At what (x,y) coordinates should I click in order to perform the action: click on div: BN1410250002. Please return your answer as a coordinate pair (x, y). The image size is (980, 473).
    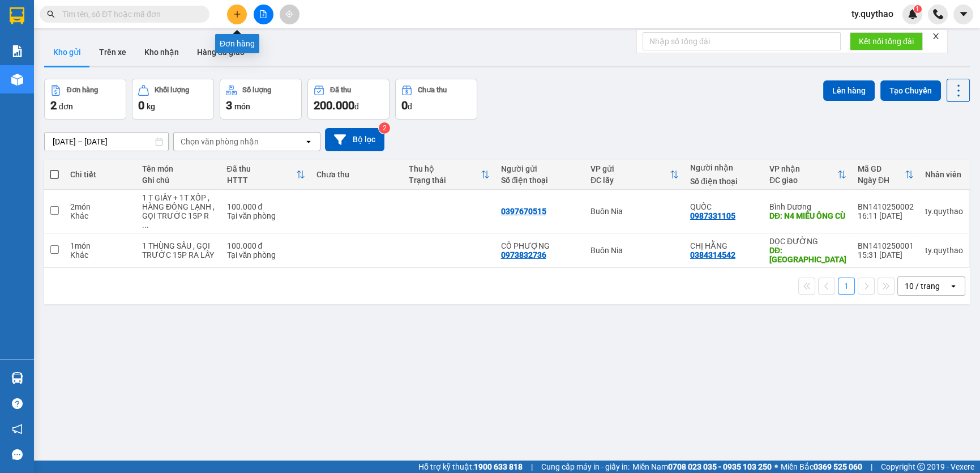
    Looking at the image, I should click on (885, 206).